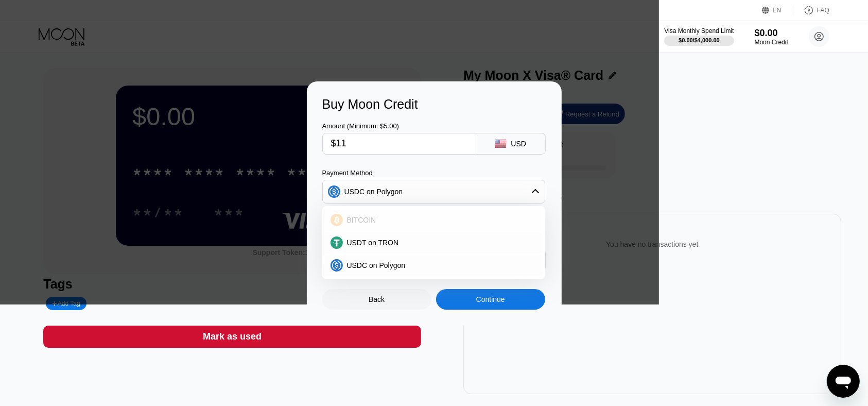  I want to click on div: BITCOIN, so click(434, 220).